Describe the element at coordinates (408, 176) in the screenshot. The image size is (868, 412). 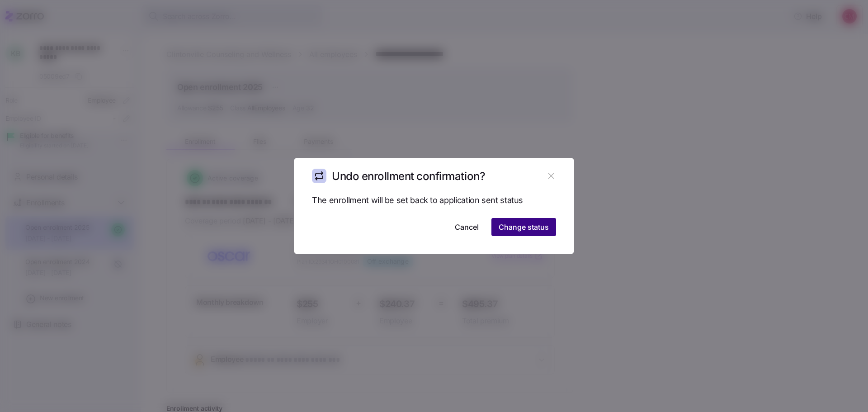
I see `h1: Undo enrollment confirmation?` at that location.